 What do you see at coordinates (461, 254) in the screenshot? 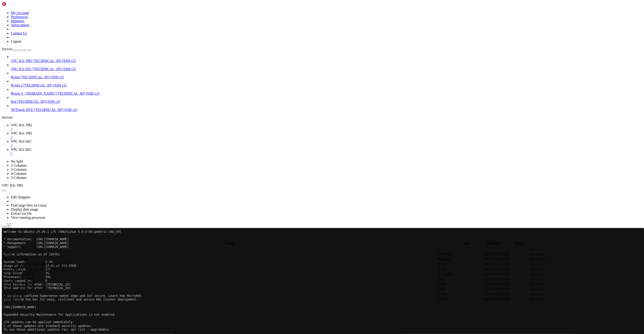
I see `td: 158 Bytes` at bounding box center [461, 254].